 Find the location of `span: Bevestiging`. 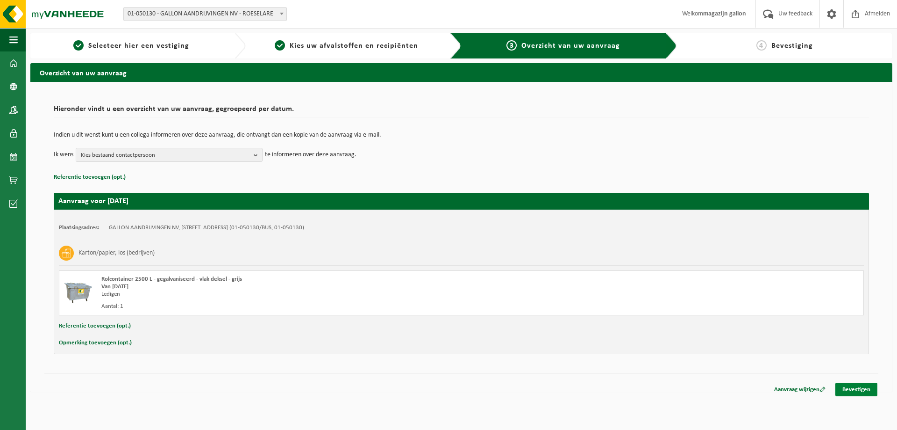

span: Bevestiging is located at coordinates (792, 46).